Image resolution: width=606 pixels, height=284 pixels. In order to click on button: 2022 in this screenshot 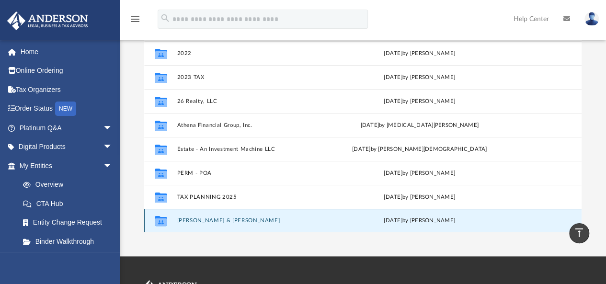, I will do `click(256, 53)`.